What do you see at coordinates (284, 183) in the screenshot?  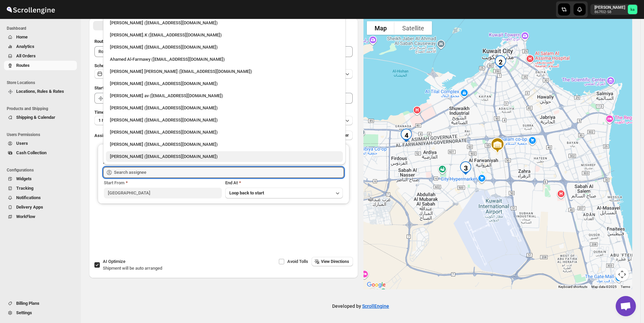 I see `div: End At` at bounding box center [284, 183].